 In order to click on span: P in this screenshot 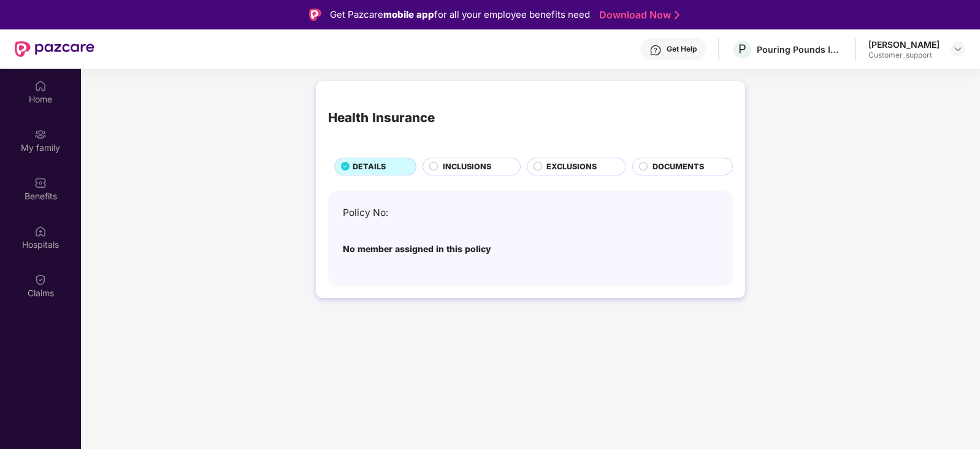, I will do `click(742, 49)`.